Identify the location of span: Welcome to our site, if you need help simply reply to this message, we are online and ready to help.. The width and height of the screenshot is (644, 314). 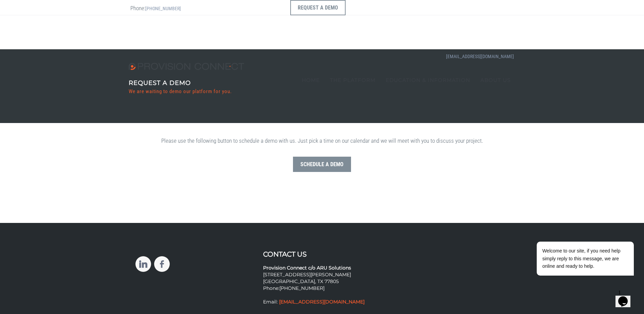
(66, 78).